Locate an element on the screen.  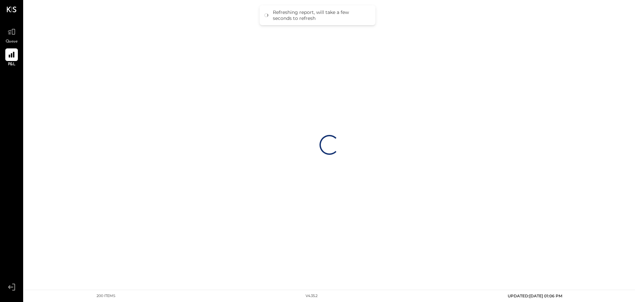
div: 200 items is located at coordinates (106, 296).